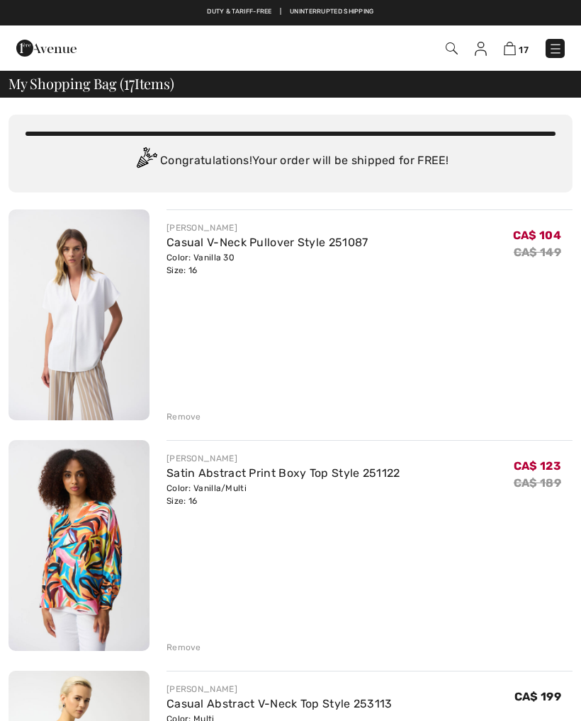  I want to click on span: My Shopping Bag ( Items), so click(91, 84).